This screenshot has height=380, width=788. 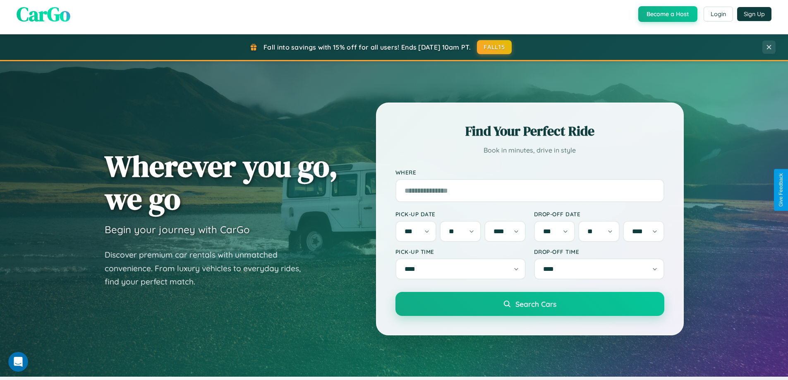 I want to click on button: Login, so click(x=718, y=14).